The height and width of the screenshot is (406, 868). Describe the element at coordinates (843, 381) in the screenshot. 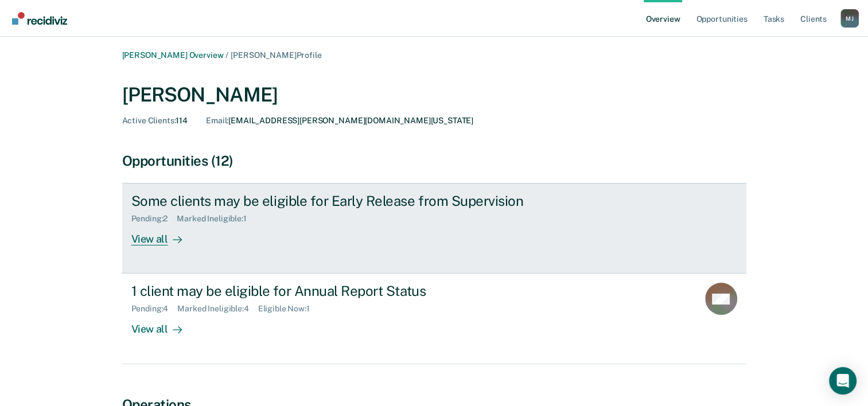

I see `div: Open Intercom Messenger` at that location.